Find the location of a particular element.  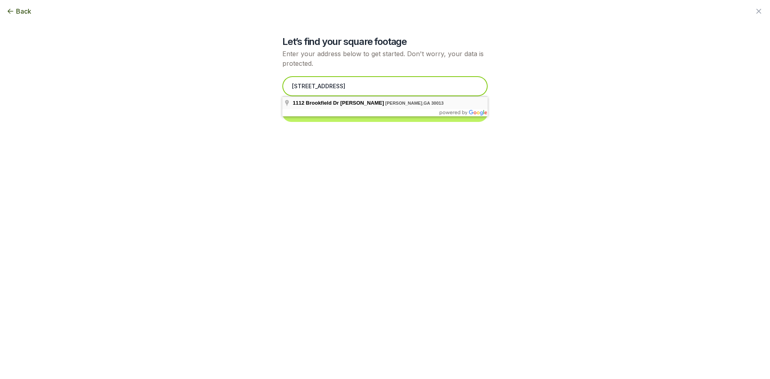

input: Enter your address is located at coordinates (385, 86).